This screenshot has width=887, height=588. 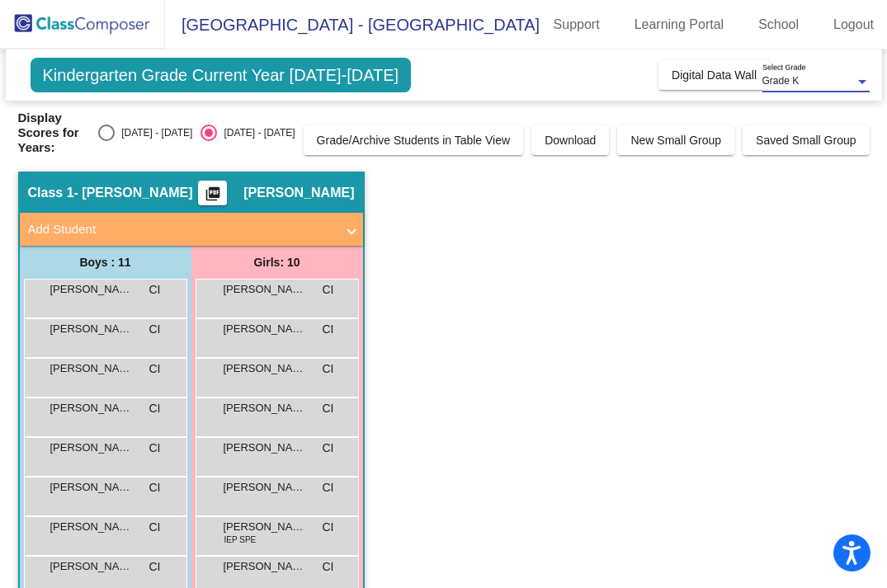 What do you see at coordinates (212, 193) in the screenshot?
I see `button: Print Students Details` at bounding box center [212, 193].